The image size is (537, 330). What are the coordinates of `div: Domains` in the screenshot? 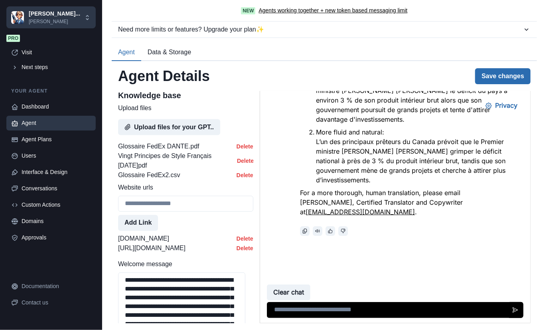 It's located at (56, 221).